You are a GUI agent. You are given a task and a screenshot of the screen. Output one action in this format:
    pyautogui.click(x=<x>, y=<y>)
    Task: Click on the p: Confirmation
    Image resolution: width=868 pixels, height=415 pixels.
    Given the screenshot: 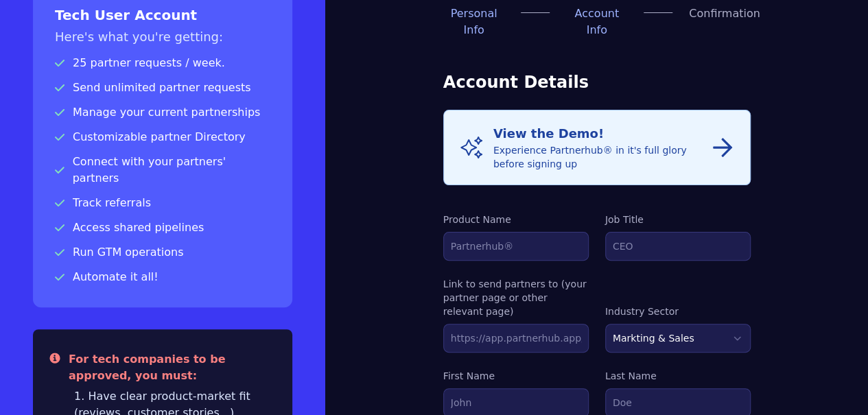 What is the action you would take?
    pyautogui.click(x=720, y=14)
    